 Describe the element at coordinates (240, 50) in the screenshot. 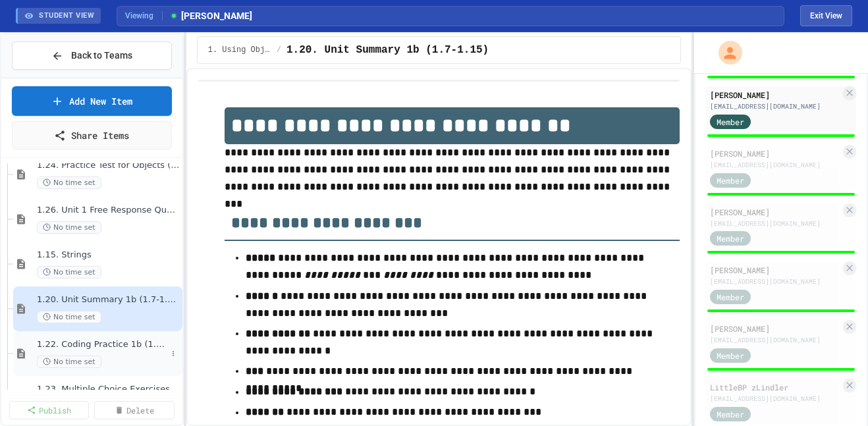

I see `span: 1. Using Objects and Methods` at that location.